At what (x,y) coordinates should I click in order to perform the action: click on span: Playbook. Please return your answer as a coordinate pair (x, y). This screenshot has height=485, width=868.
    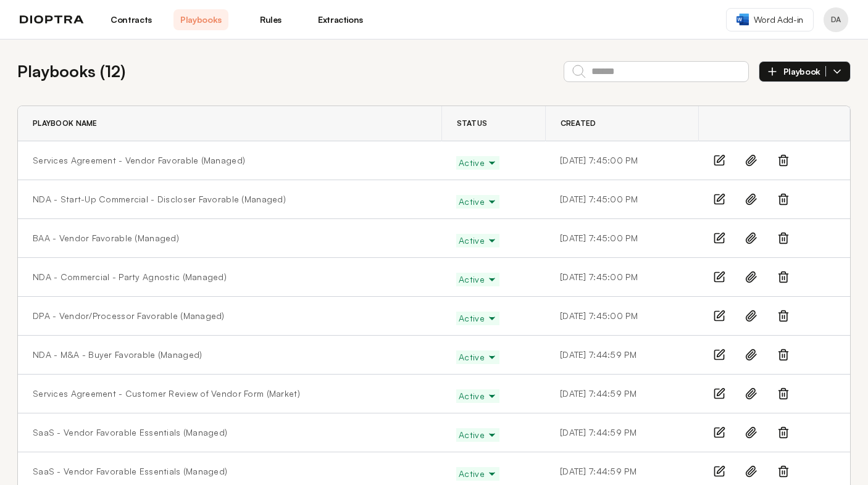
    Looking at the image, I should click on (804, 72).